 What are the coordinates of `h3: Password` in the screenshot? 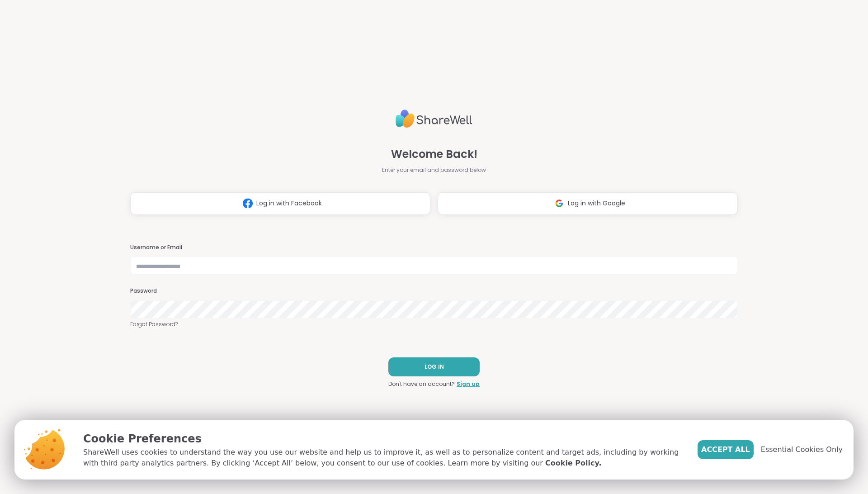 It's located at (434, 291).